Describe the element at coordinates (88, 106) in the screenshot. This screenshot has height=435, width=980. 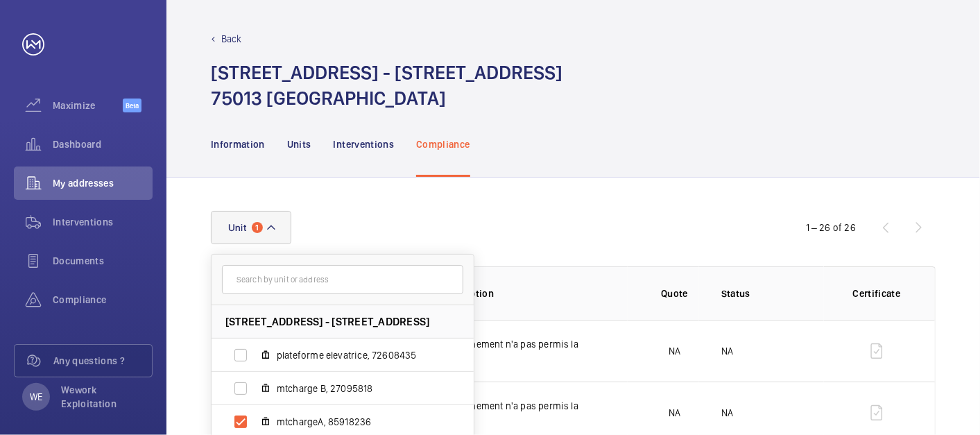
I see `span: Maximize` at that location.